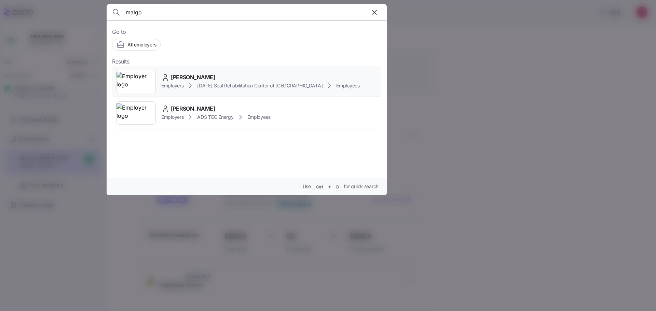 The width and height of the screenshot is (656, 311). I want to click on span: Go to, so click(247, 32).